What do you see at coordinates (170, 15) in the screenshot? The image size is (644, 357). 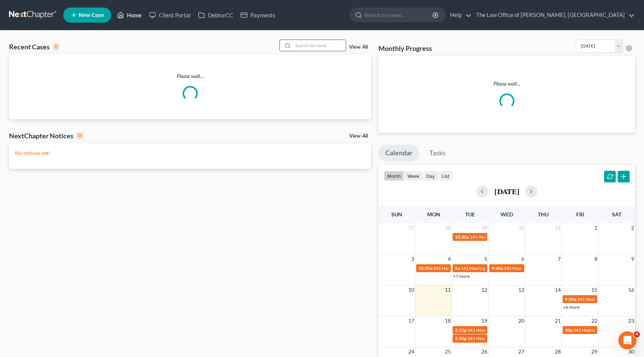 I see `a: Client Portal` at bounding box center [170, 15].